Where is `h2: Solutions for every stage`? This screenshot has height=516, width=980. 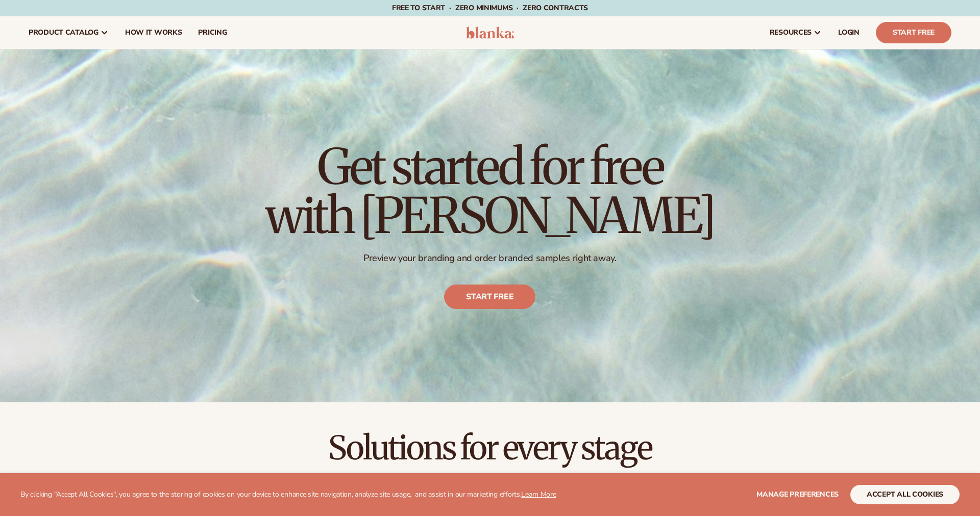 h2: Solutions for every stage is located at coordinates (490, 447).